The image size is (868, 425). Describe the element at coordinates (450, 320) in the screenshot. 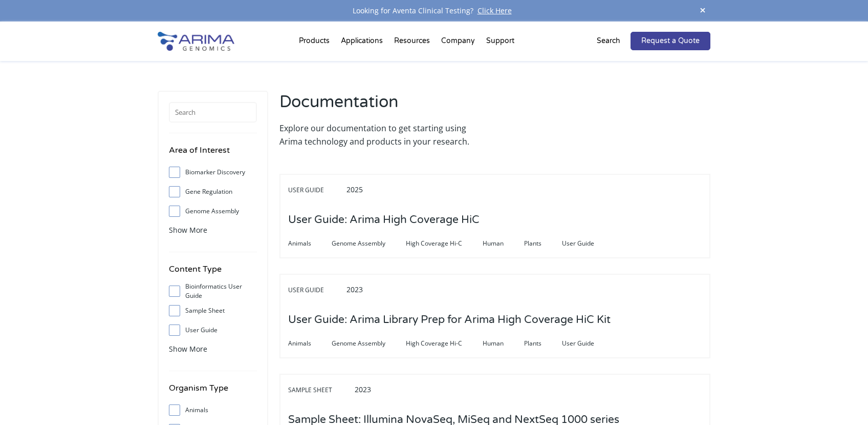

I see `a: User Guide: Arima Library Prep for Arima High Coverage HiC Kit` at that location.